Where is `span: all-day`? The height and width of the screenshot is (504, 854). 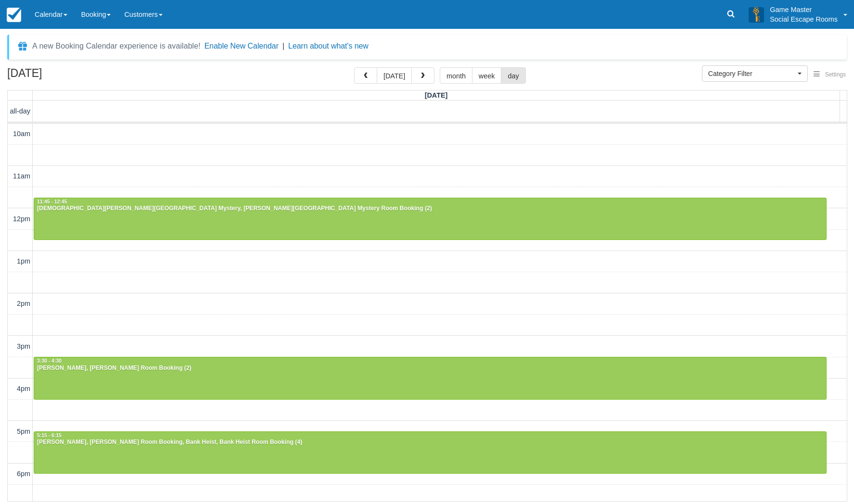 span: all-day is located at coordinates (20, 111).